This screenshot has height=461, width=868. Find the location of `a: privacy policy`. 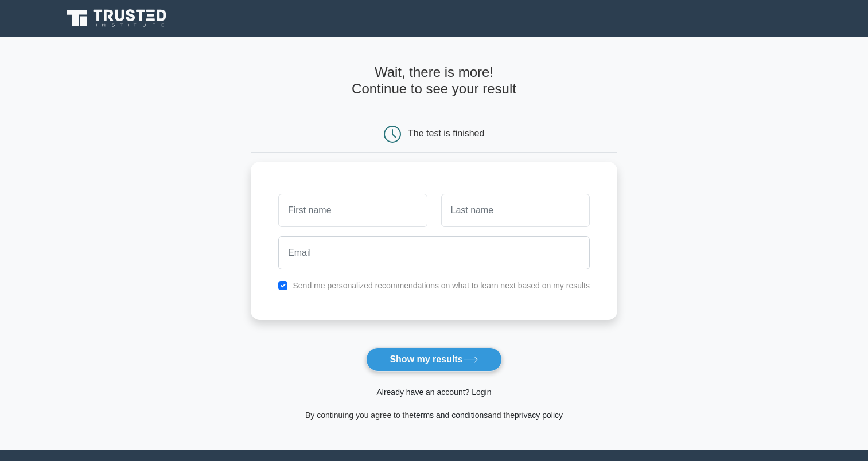

a: privacy policy is located at coordinates (539, 415).